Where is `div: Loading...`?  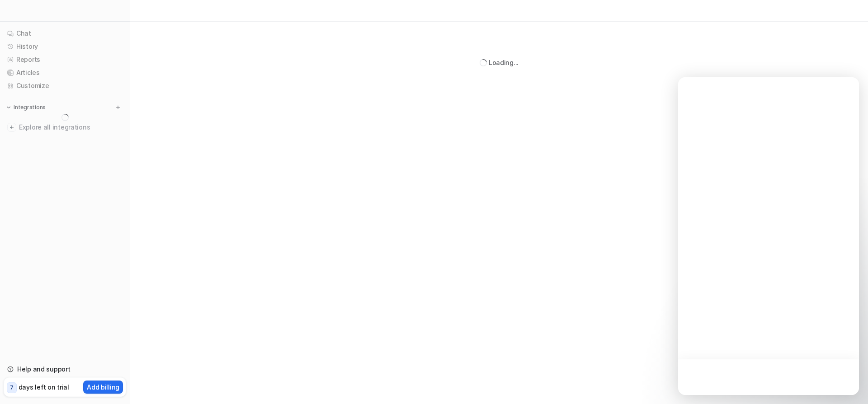 div: Loading... is located at coordinates (504, 62).